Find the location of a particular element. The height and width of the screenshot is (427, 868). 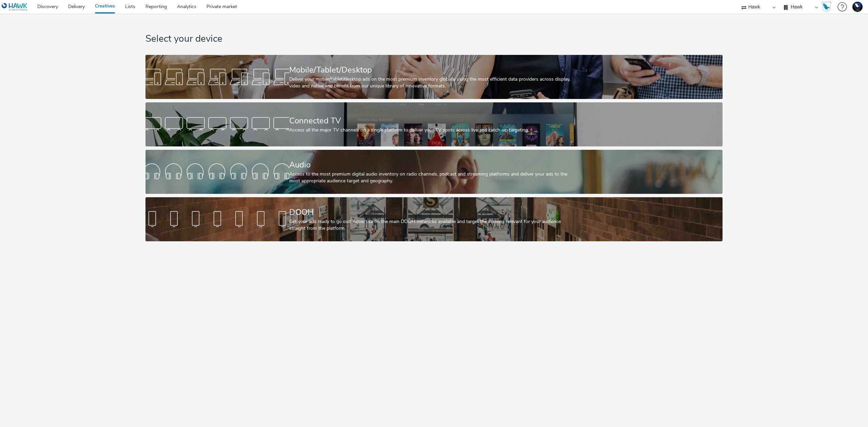

h1: Select your device is located at coordinates (434, 39).